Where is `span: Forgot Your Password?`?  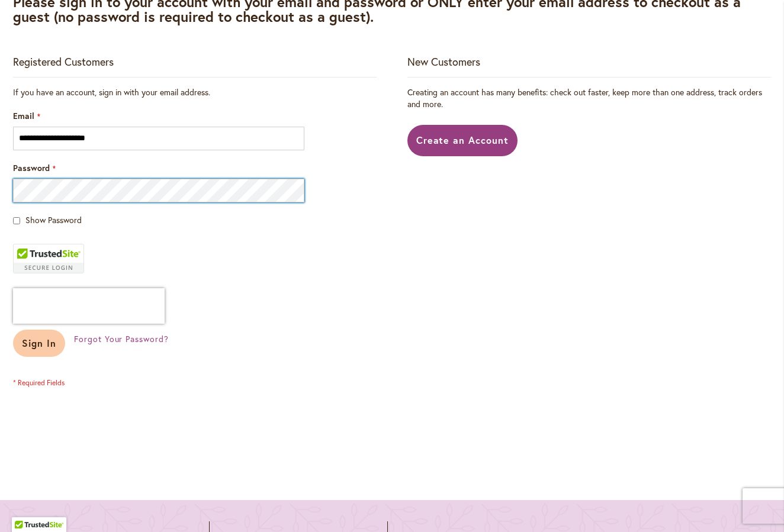 span: Forgot Your Password? is located at coordinates (121, 338).